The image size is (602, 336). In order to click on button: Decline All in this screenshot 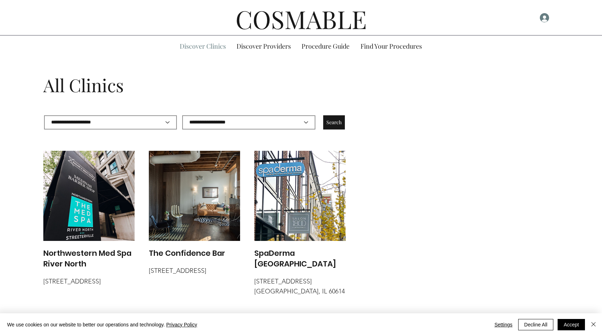, I will do `click(535, 325)`.